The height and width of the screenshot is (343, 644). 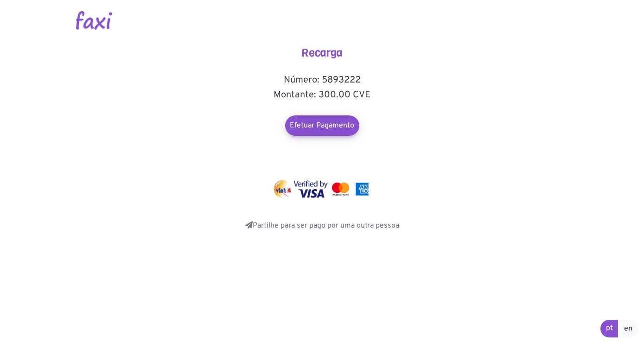 I want to click on a: en, so click(x=628, y=328).